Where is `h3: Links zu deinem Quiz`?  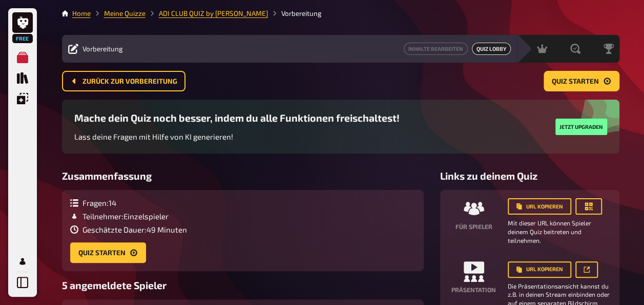
h3: Links zu deinem Quiz is located at coordinates (530, 175).